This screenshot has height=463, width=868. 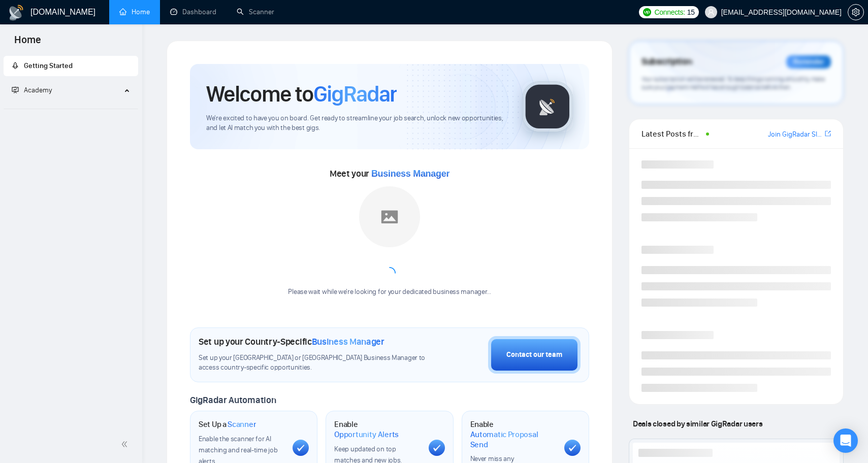 I want to click on img: gigradar-logo.png, so click(x=547, y=106).